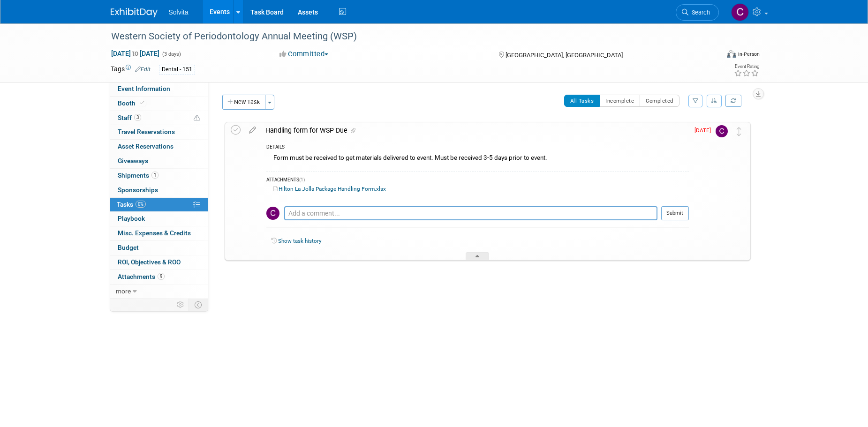  What do you see at coordinates (129, 118) in the screenshot?
I see `span: Staff` at bounding box center [129, 118].